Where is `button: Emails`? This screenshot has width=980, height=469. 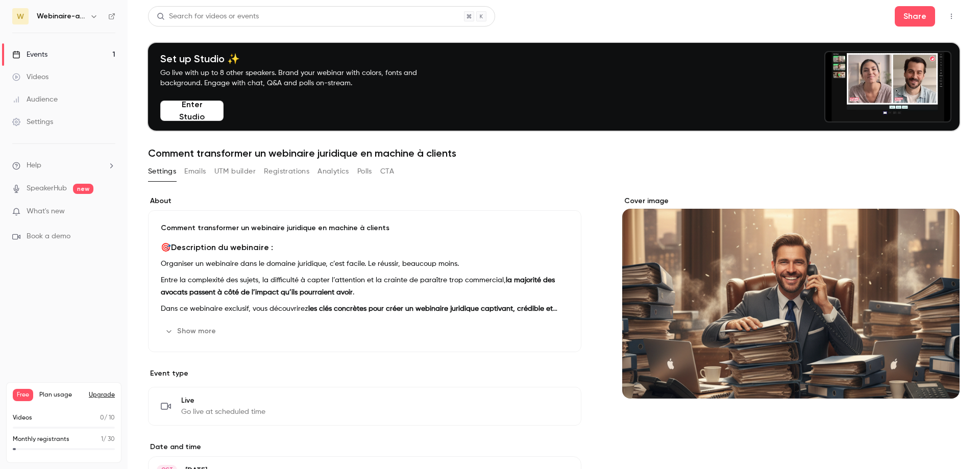
button: Emails is located at coordinates (195, 171).